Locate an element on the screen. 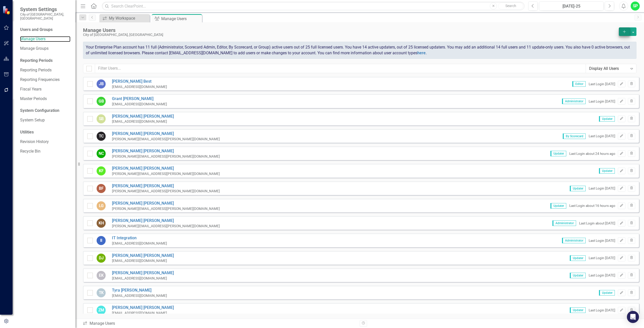 The image size is (644, 328). a: here is located at coordinates (421, 53).